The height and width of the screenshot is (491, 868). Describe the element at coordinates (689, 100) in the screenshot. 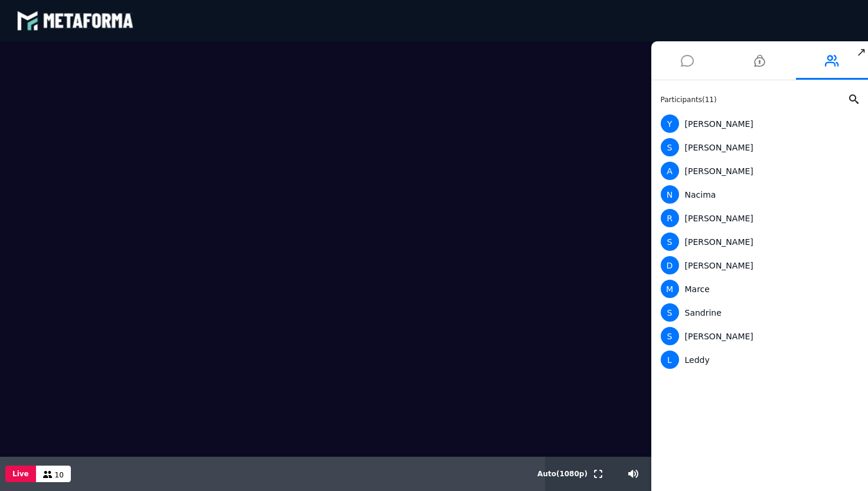

I see `span: Participants ( 11 )` at that location.